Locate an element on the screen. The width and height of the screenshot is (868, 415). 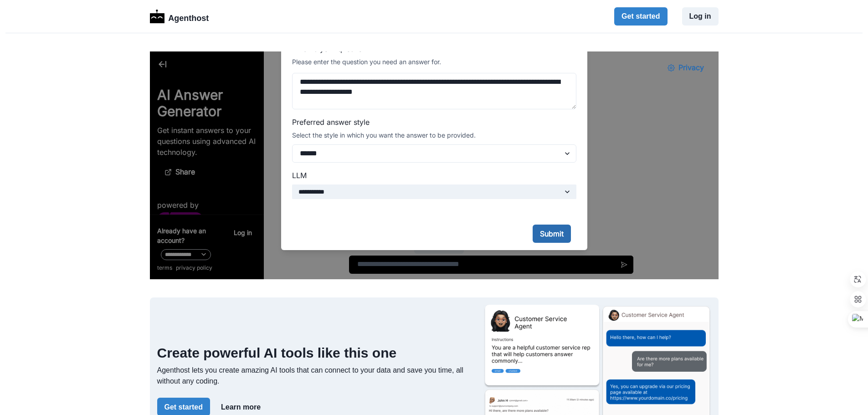
label: LLM is located at coordinates (282, 124).